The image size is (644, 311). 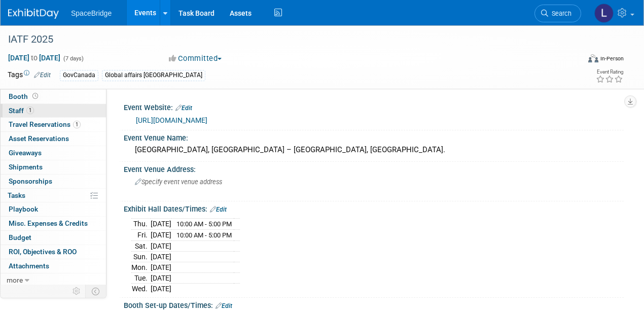 I want to click on a: Giveaways, so click(x=53, y=153).